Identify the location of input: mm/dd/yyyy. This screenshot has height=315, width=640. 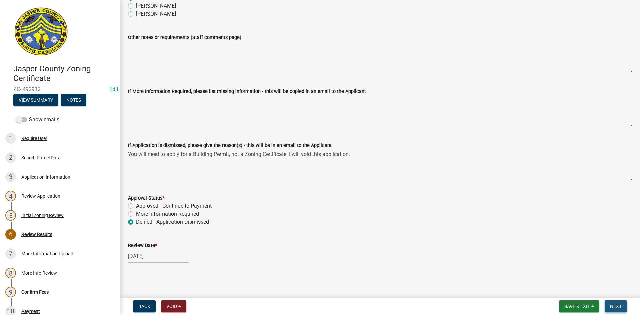
(158, 256).